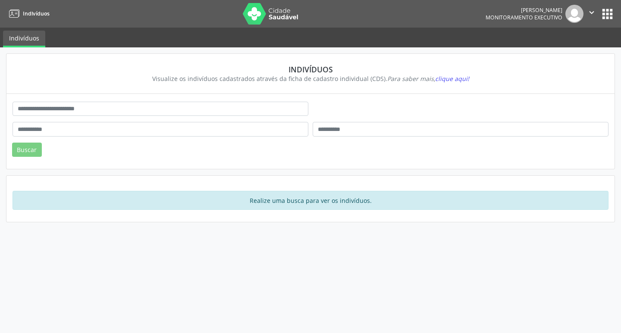 This screenshot has width=621, height=333. Describe the element at coordinates (428, 78) in the screenshot. I see `i: Para saber mais,` at that location.